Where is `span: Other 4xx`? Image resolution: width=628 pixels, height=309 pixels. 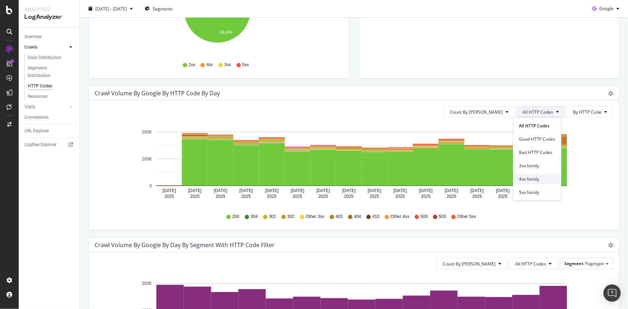
span: Other 4xx is located at coordinates (400, 217).